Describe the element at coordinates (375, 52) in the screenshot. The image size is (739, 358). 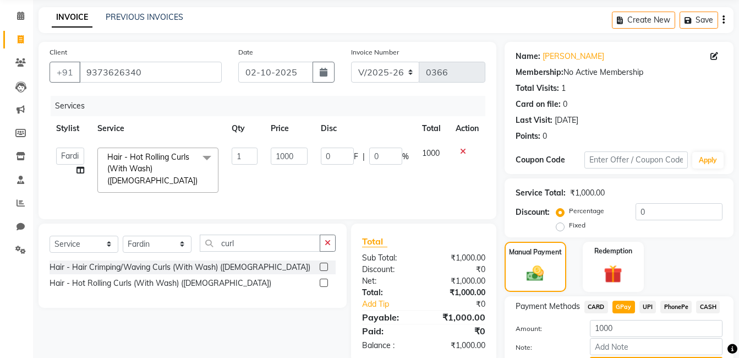
I see `label: Invoice Number` at that location.